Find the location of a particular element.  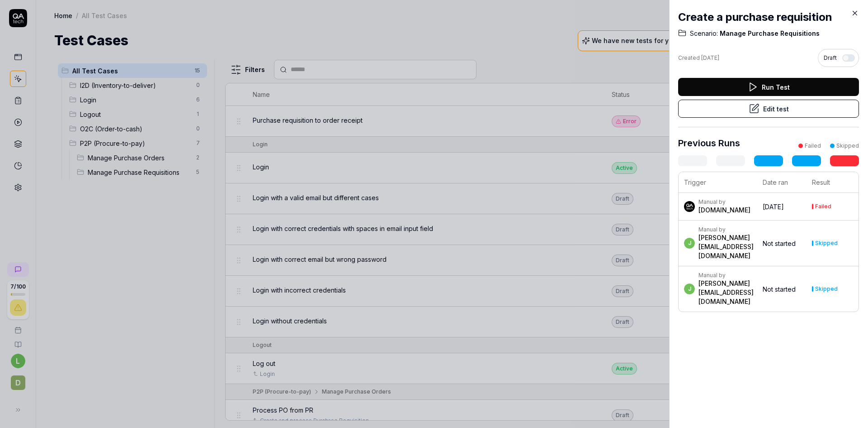

th: Trigger is located at coordinates (718, 183).